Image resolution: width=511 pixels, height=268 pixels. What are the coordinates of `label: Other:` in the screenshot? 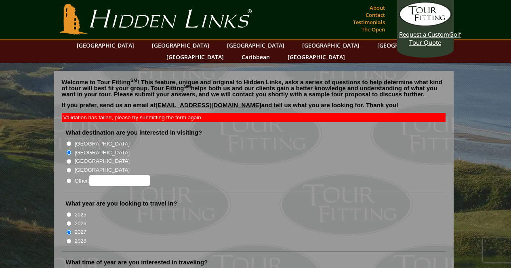 It's located at (112, 181).